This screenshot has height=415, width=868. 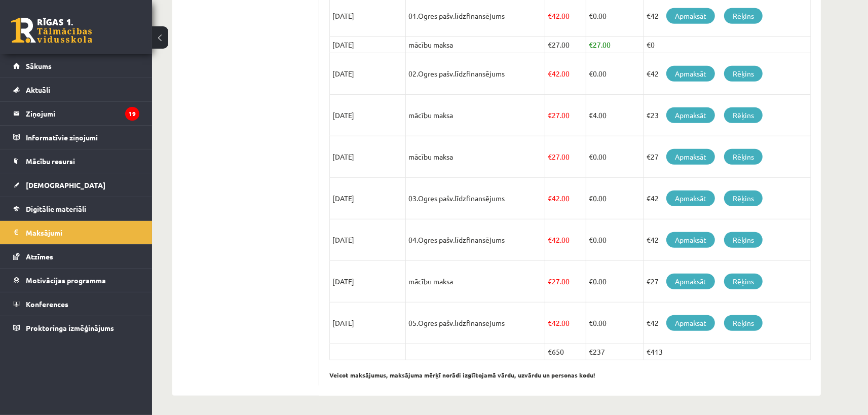 I want to click on a: Aktuāli, so click(x=76, y=90).